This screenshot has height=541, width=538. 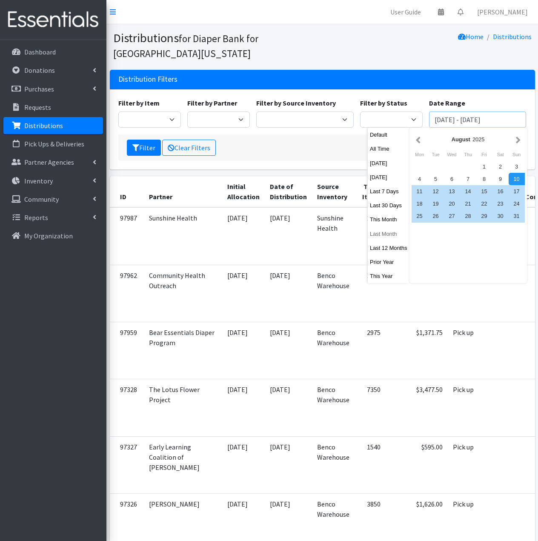 I want to click on td: $973.50, so click(x=417, y=293).